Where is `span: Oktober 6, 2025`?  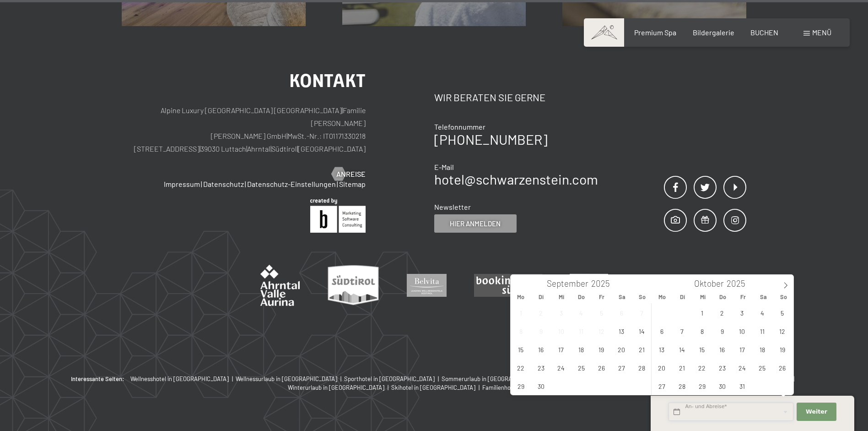 span: Oktober 6, 2025 is located at coordinates (662, 331).